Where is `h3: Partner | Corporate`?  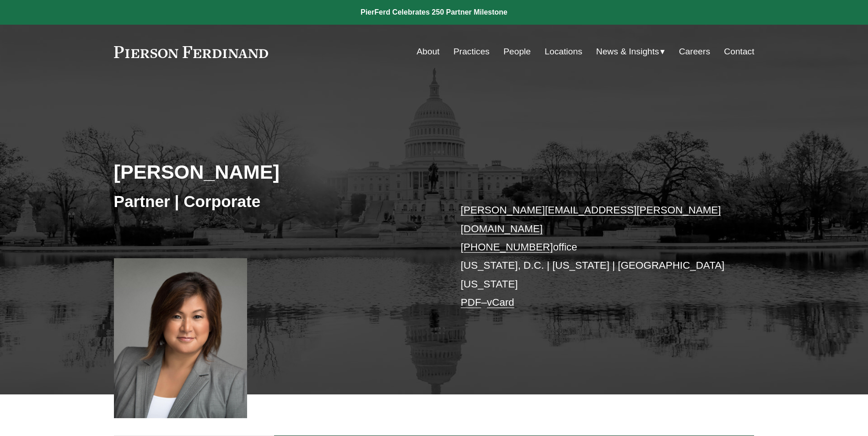
h3: Partner | Corporate is located at coordinates (274, 202).